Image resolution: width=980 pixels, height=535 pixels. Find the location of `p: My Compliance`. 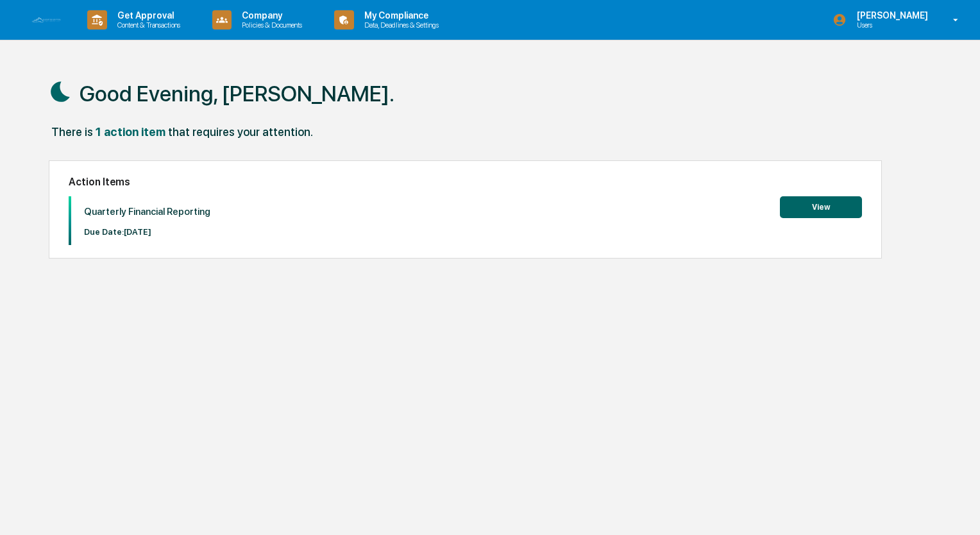

p: My Compliance is located at coordinates (400, 16).